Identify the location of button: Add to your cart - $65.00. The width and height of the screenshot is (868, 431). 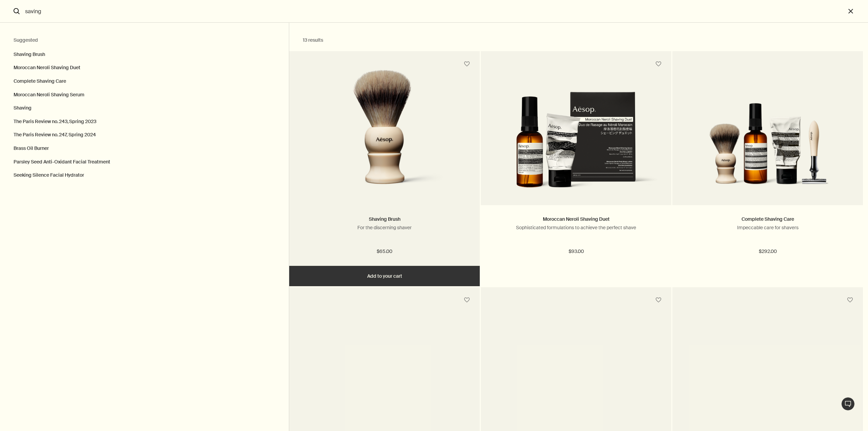
(384, 276).